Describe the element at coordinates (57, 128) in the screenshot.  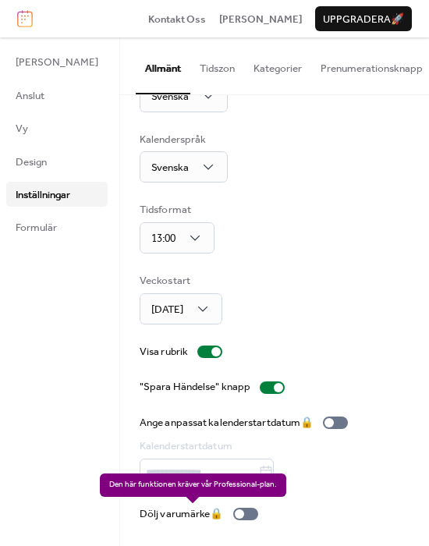
I see `a: Vy` at that location.